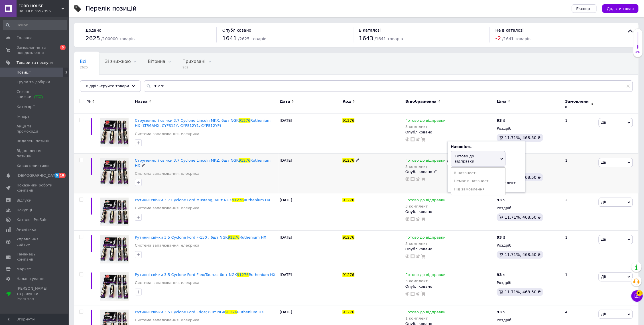 Image resolution: width=644 pixels, height=325 pixels. Describe the element at coordinates (237, 30) in the screenshot. I see `span: Опубліковано` at that location.